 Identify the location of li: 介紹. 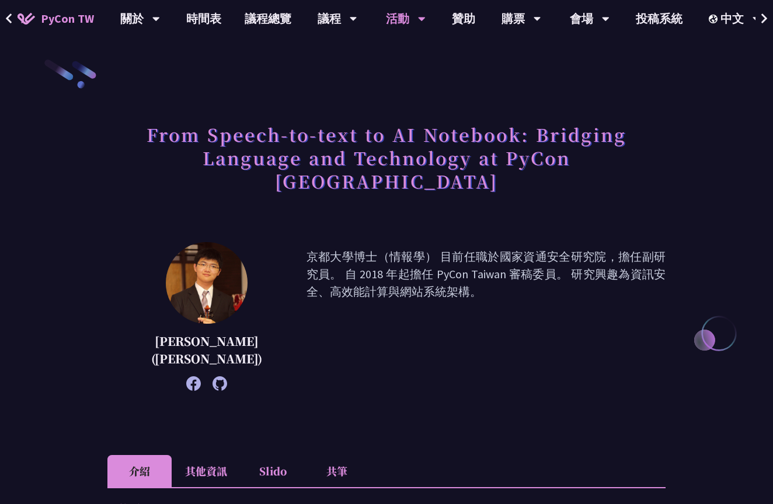
(140, 471).